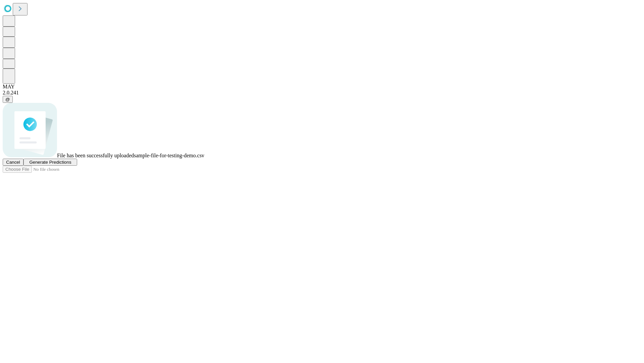 The height and width of the screenshot is (363, 644). What do you see at coordinates (95, 155) in the screenshot?
I see `span: File has been successfully uploaded` at bounding box center [95, 155].